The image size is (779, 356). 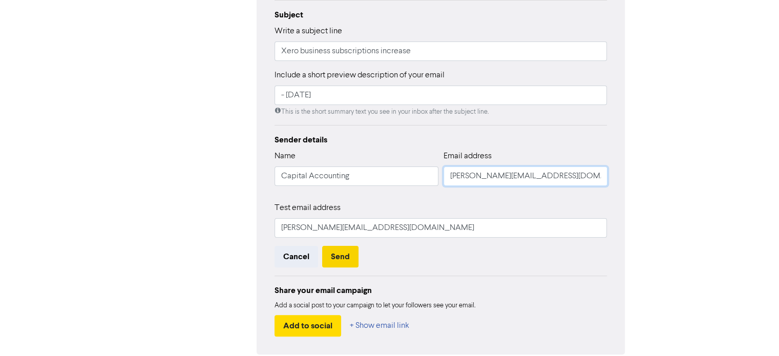 What do you see at coordinates (285, 156) in the screenshot?
I see `label: Name` at bounding box center [285, 156].